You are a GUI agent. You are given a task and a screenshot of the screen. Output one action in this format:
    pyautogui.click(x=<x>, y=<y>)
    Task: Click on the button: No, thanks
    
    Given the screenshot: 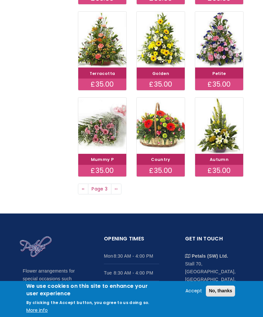 What is the action you would take?
    pyautogui.click(x=220, y=291)
    